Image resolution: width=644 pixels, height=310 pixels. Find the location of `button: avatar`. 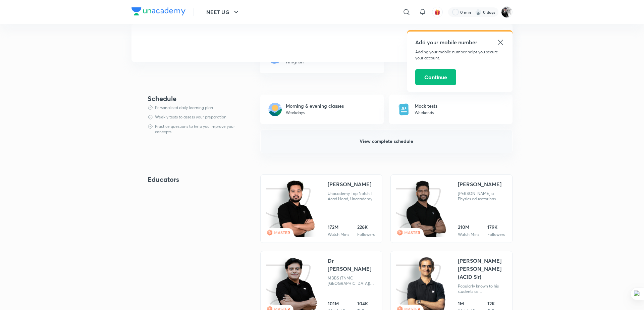

button: avatar is located at coordinates (437, 12).